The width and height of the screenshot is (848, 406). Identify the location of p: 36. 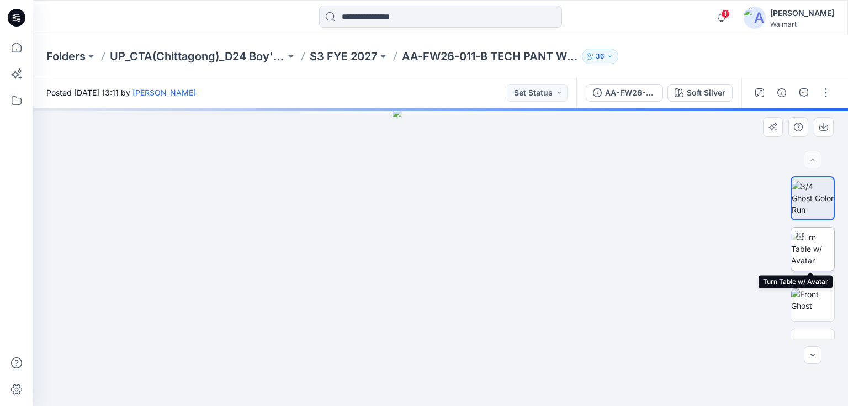
(600, 56).